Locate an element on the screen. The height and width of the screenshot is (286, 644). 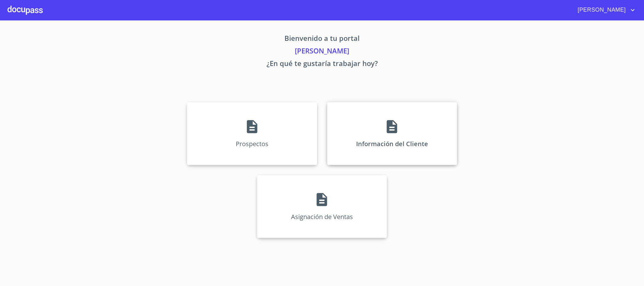
p: ¿En qué te gustaría trabajar hoy? is located at coordinates (322, 64).